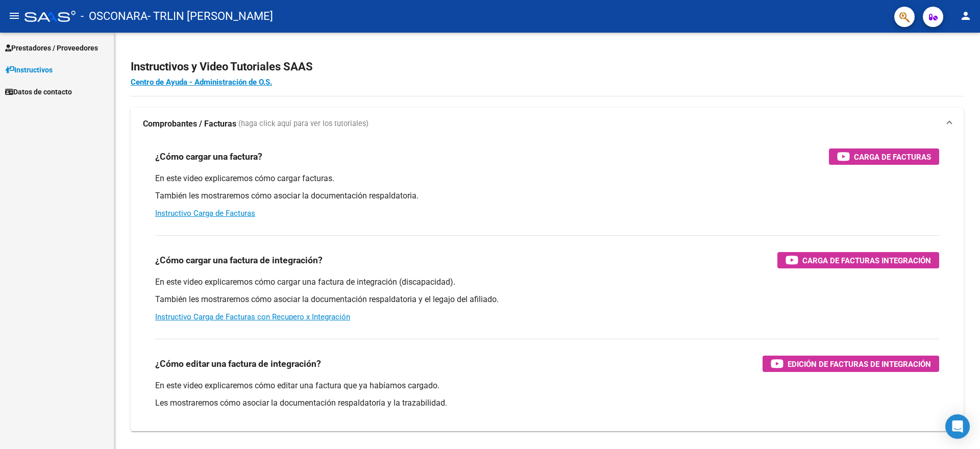  What do you see at coordinates (303, 123) in the screenshot?
I see `span: (haga click aquí para ver los tutoriales)` at bounding box center [303, 123].